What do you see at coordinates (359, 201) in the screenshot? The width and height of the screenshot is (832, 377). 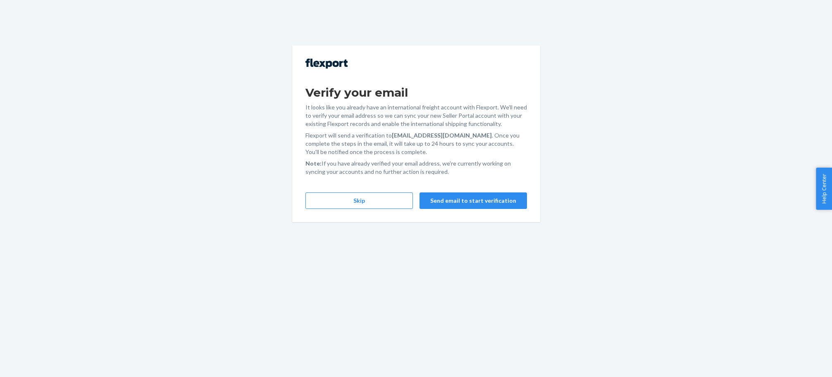 I see `button: Skip` at bounding box center [359, 201].